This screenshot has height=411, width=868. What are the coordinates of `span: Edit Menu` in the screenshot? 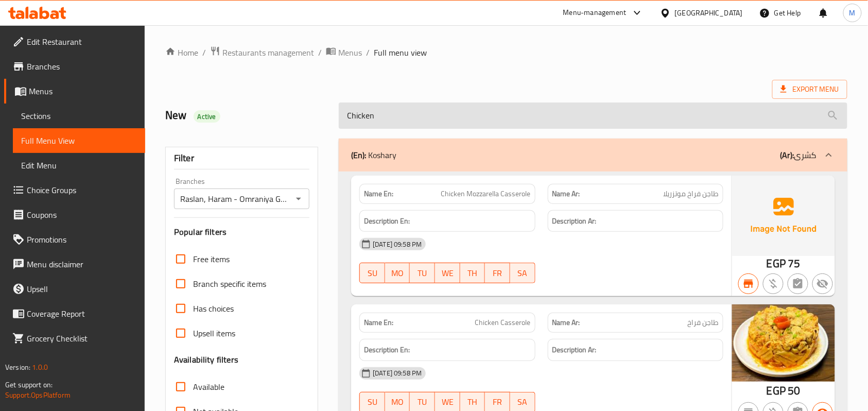 It's located at (79, 166).